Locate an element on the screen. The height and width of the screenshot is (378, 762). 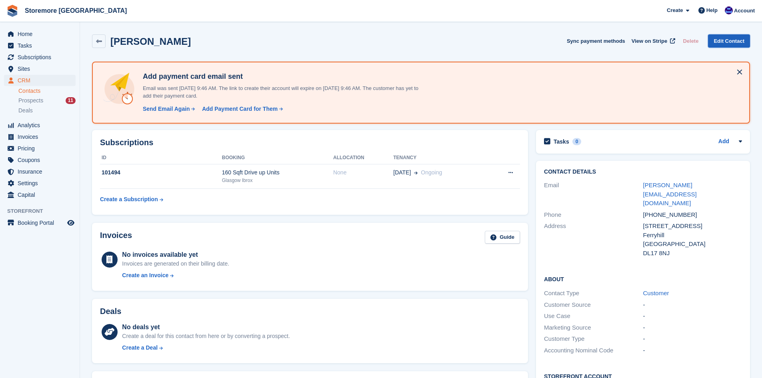
div: None is located at coordinates (363, 172).